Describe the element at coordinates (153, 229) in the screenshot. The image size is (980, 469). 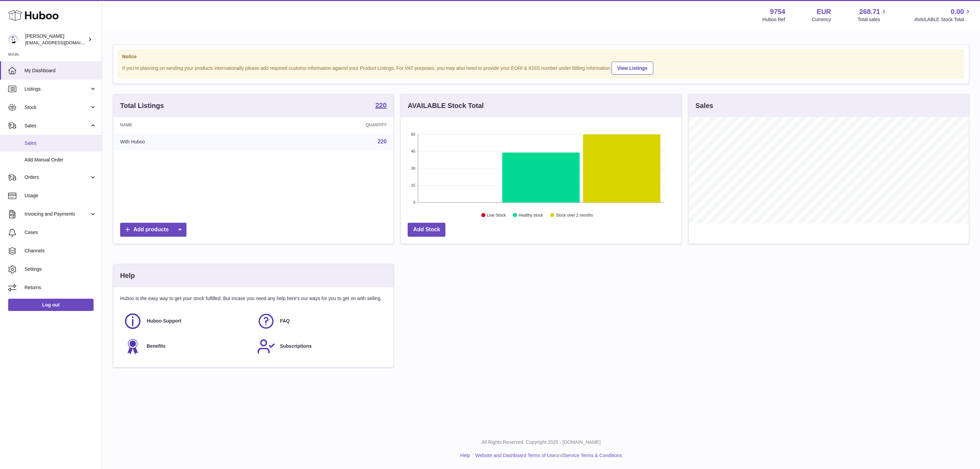
I see `a: Add products` at that location.